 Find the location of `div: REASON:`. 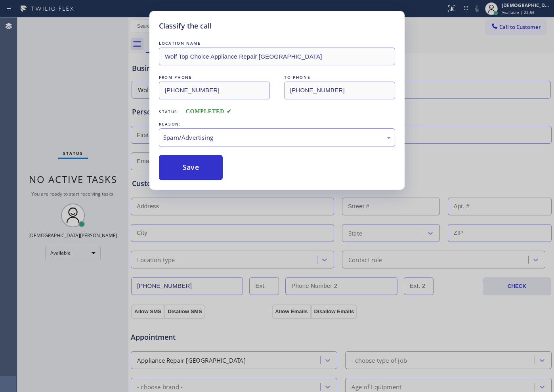

div: REASON: is located at coordinates (277, 124).